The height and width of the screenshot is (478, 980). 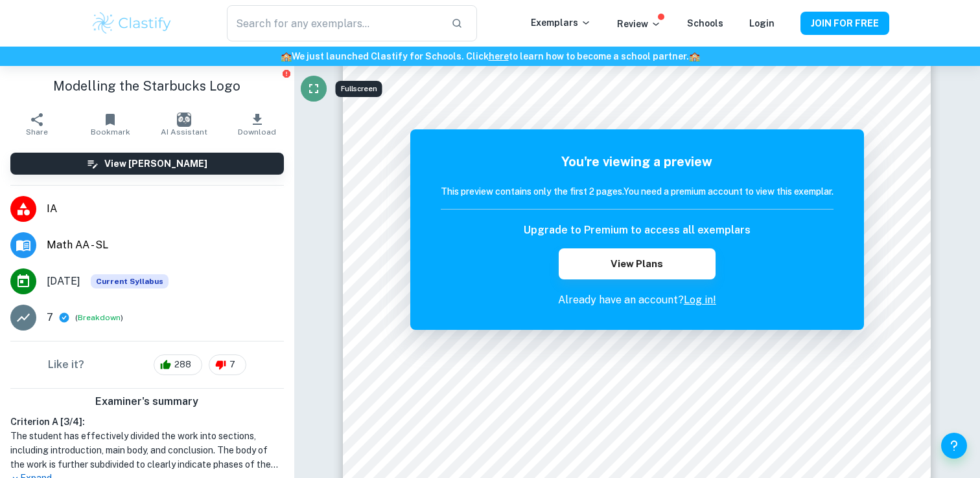 What do you see at coordinates (165, 245) in the screenshot?
I see `span: Math AA - SL` at bounding box center [165, 245].